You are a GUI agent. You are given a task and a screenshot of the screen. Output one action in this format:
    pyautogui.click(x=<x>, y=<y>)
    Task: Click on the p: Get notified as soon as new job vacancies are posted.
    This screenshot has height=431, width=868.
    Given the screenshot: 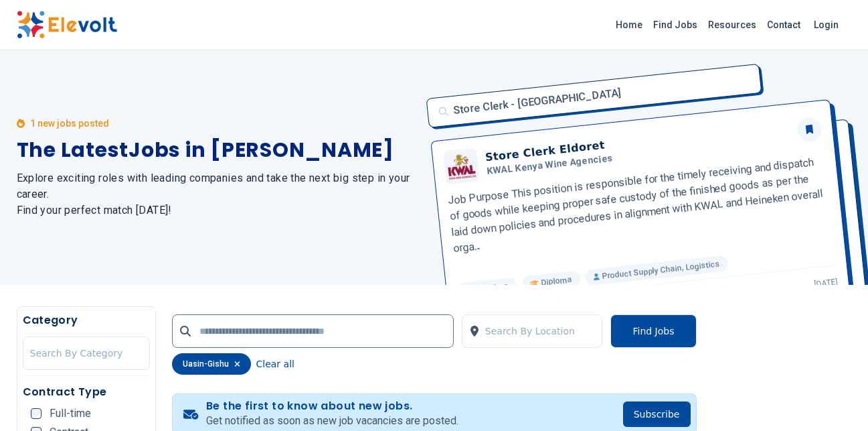 What is the action you would take?
    pyautogui.click(x=332, y=421)
    